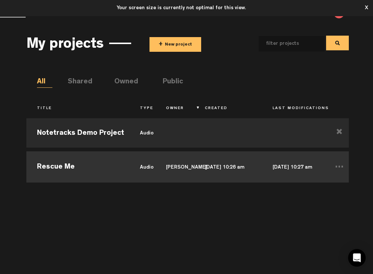 The image size is (373, 274). I want to click on th: Created, so click(228, 109).